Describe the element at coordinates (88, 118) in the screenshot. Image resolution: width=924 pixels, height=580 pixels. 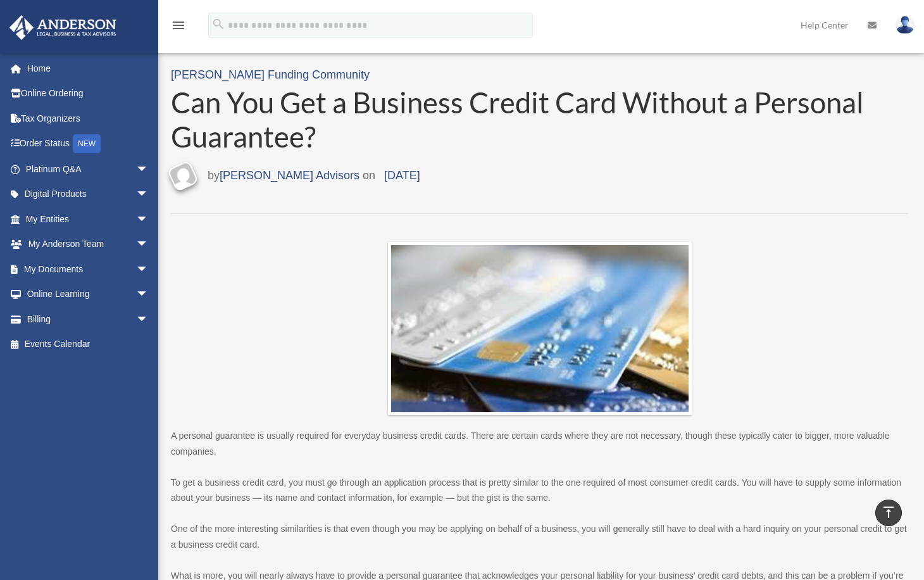
I see `a: Tax Organizers` at that location.